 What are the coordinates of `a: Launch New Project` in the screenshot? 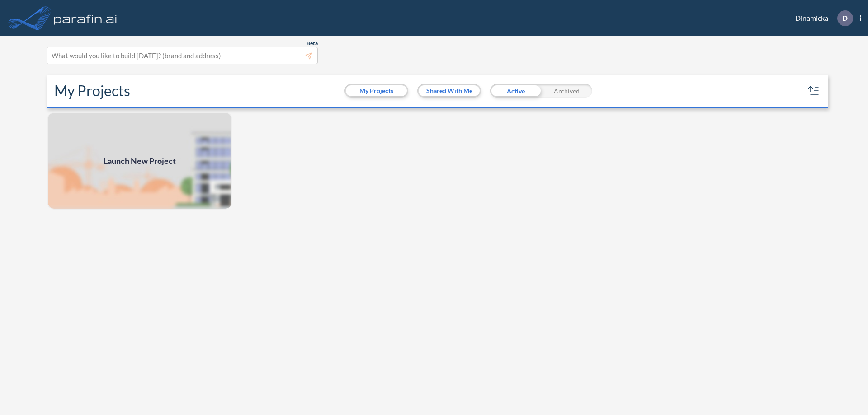 It's located at (140, 161).